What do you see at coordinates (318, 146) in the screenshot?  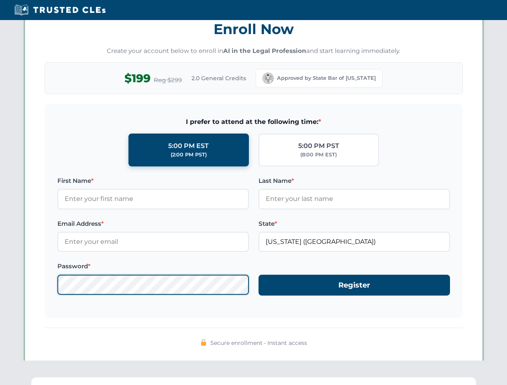 I see `div: 5:00 PM PST` at bounding box center [318, 146].